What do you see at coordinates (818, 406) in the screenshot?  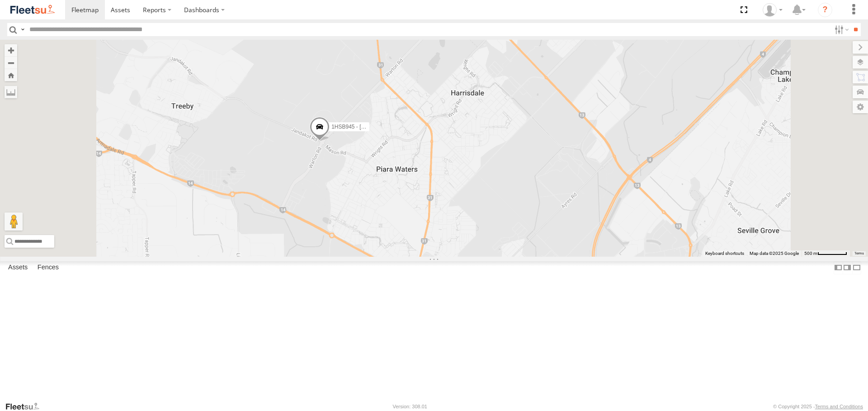 I see `div: © Copyright 2025 -` at bounding box center [818, 406].